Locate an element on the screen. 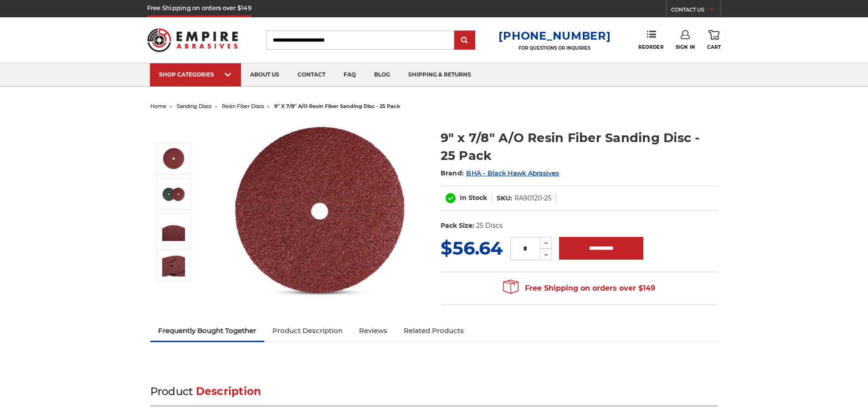  a: Reorder is located at coordinates (651, 39).